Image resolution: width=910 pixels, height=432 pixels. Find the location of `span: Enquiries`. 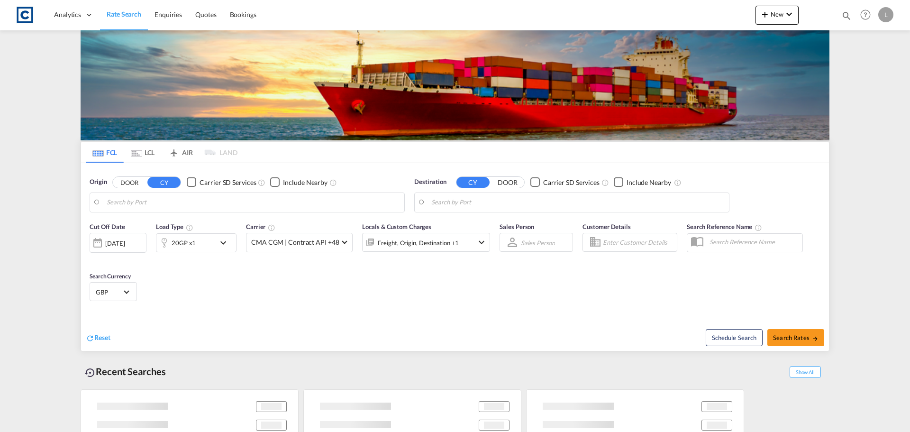

span: Enquiries is located at coordinates (168, 14).